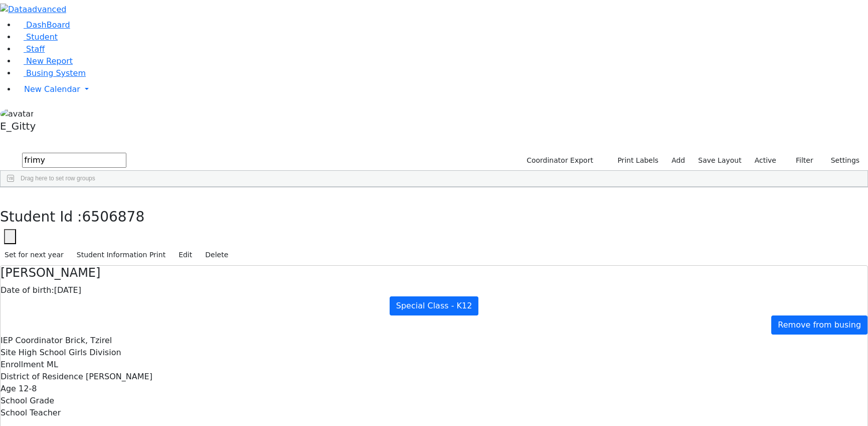 The height and width of the screenshot is (426, 868). What do you see at coordinates (74, 160) in the screenshot?
I see `input: Search` at bounding box center [74, 160].